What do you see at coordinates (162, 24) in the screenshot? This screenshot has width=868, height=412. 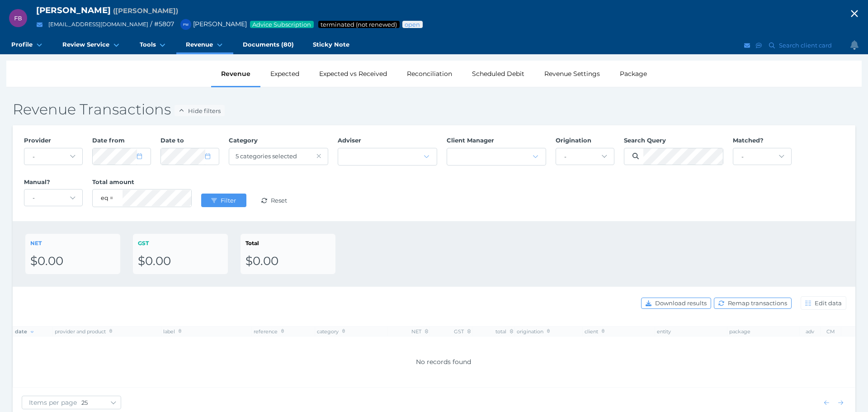 I see `span: / # 5807` at bounding box center [162, 24].